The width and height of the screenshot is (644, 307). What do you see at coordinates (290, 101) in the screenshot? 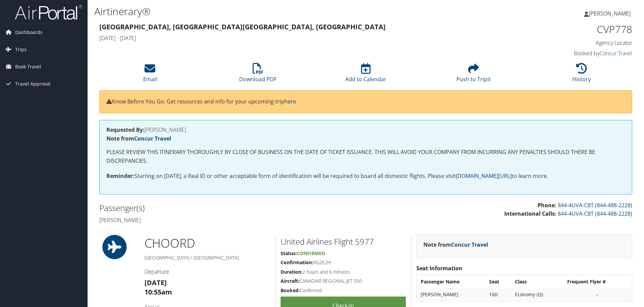
I see `a: here` at bounding box center [290, 101].